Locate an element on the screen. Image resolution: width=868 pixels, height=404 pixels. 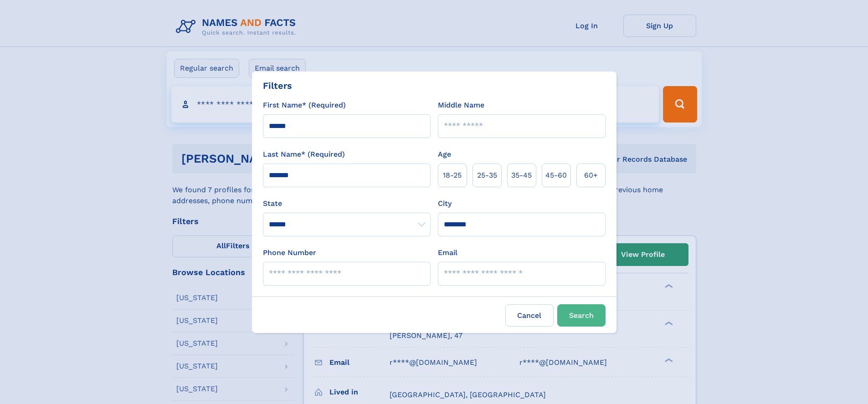
label: Last Name* (Required) is located at coordinates (304, 154).